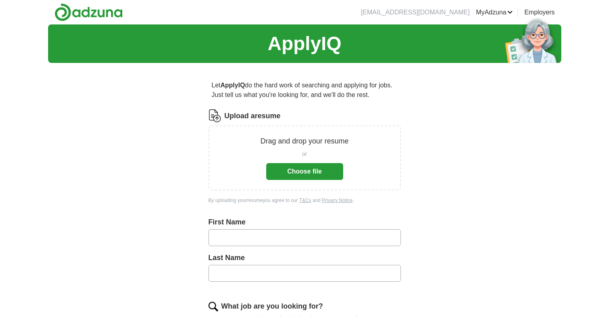 The height and width of the screenshot is (317, 609). I want to click on label: Last Name, so click(305, 258).